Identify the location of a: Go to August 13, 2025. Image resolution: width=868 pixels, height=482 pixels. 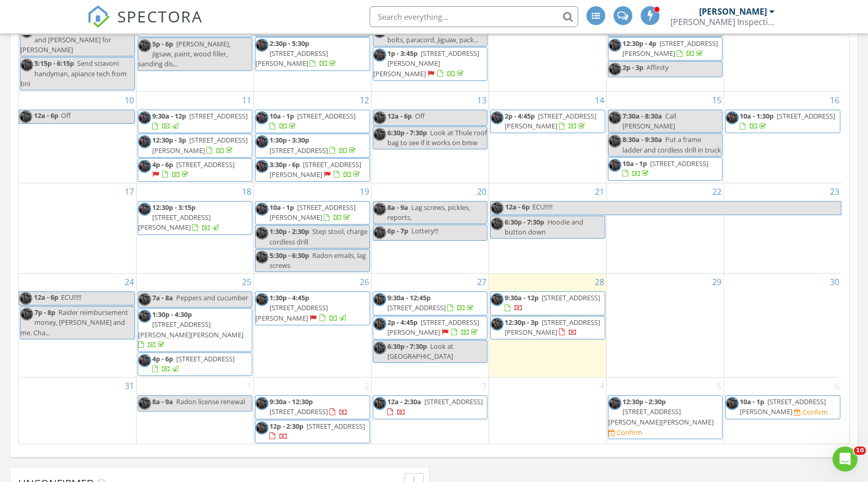
(482, 100).